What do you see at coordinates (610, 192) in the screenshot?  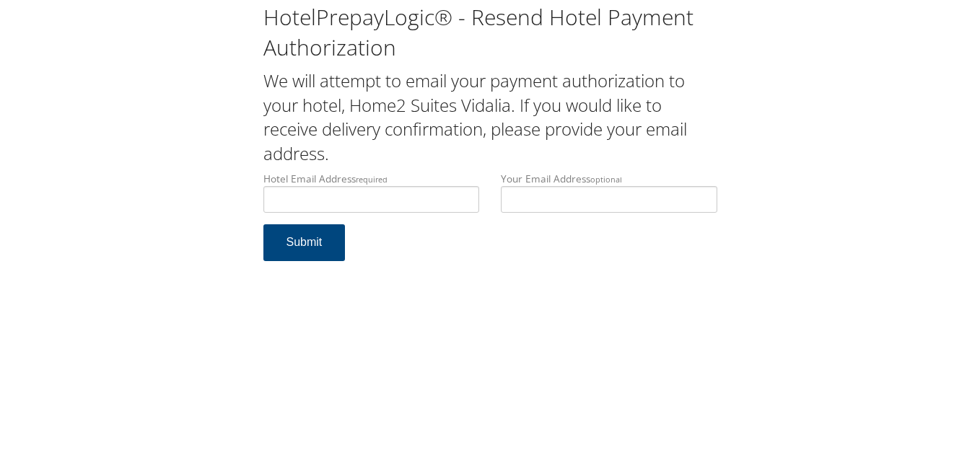 I see `label: Your Email Address` at bounding box center [610, 192].